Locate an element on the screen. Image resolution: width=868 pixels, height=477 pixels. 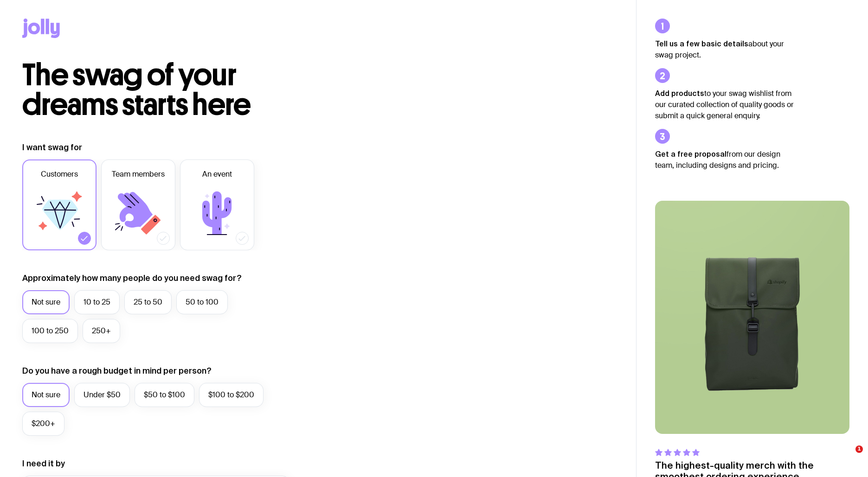
label: Approximately how many people do you need swag for? is located at coordinates (132, 278).